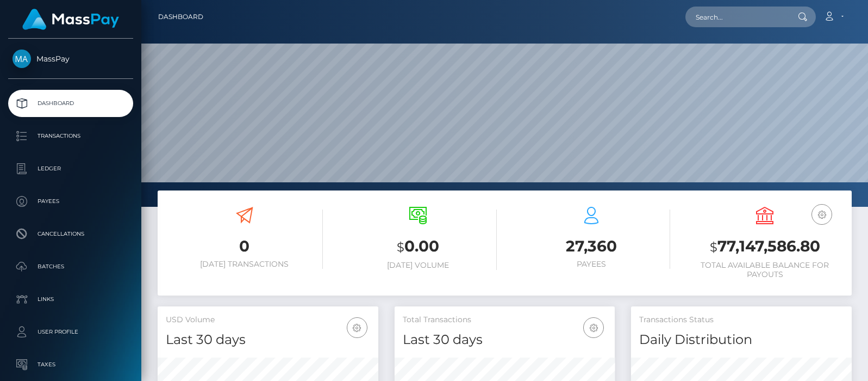 The height and width of the screenshot is (381, 868). Describe the element at coordinates (71, 59) in the screenshot. I see `span: MassPay` at that location.